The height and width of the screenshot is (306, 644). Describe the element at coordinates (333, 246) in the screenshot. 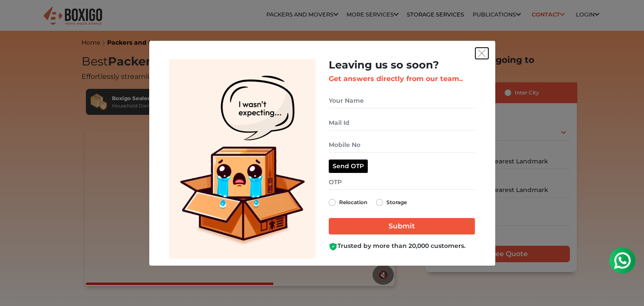

I see `img: Boxigo Customer Shield` at that location.